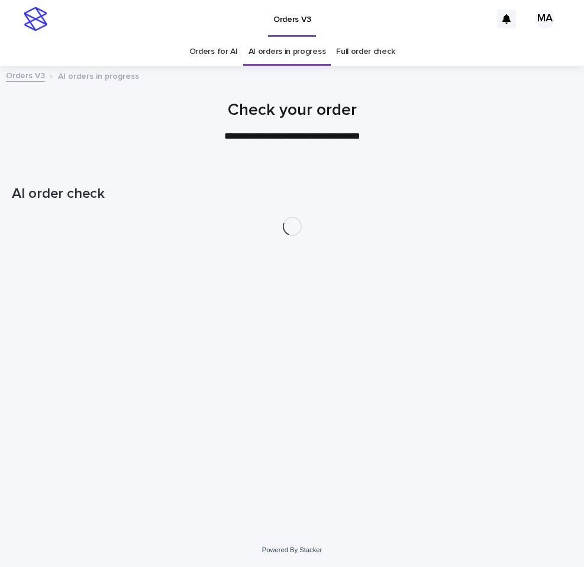 The width and height of the screenshot is (584, 567). Describe the element at coordinates (214, 52) in the screenshot. I see `a: Orders for AI` at that location.